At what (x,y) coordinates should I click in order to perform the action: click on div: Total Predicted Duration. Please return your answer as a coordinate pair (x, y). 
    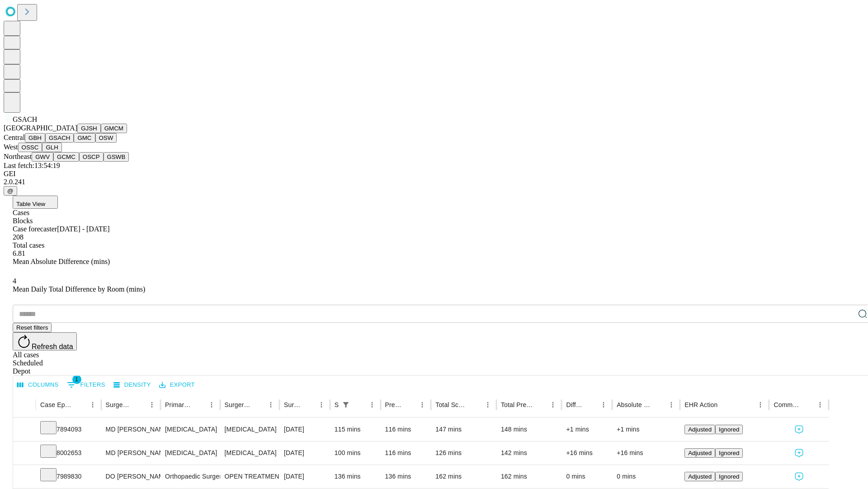
    Looking at the image, I should click on (517, 404).